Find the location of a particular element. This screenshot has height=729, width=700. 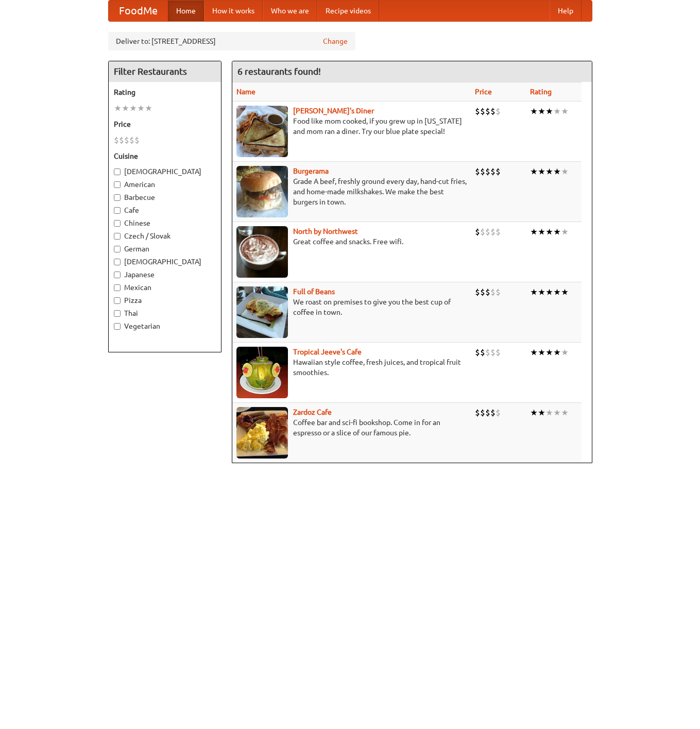

input: Thai is located at coordinates (117, 313).